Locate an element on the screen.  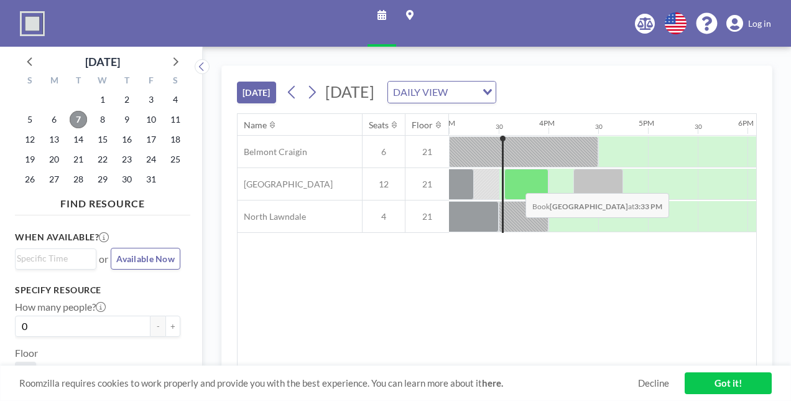
span: Saturday, October 18, 2025 is located at coordinates (175, 139).